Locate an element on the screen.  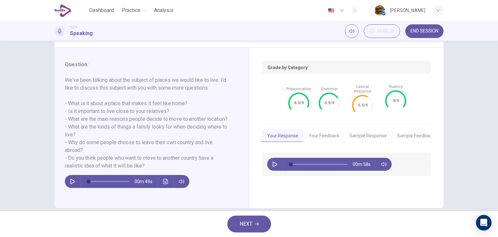
span: Dashboard is located at coordinates (102, 10).